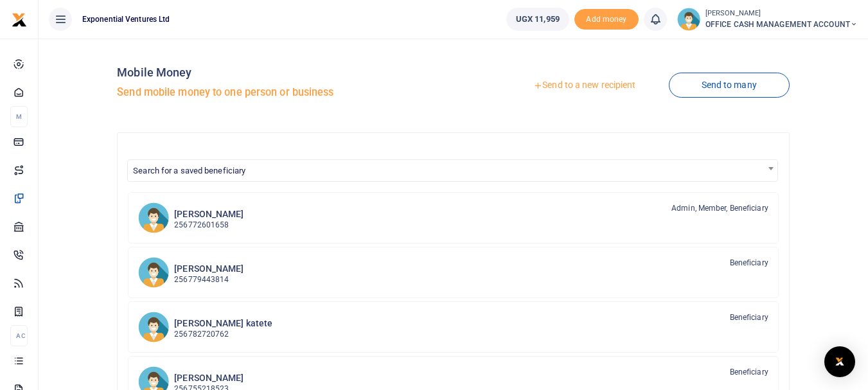  I want to click on a: Add money, so click(606, 18).